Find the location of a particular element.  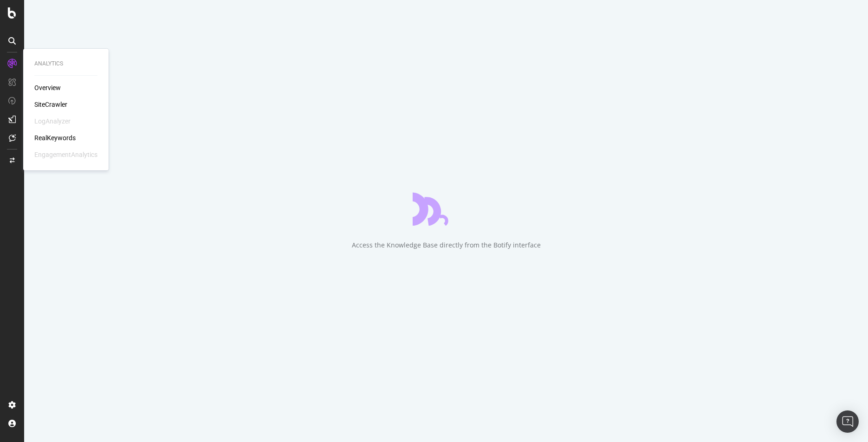

div: LogAnalyzer is located at coordinates (53, 121).